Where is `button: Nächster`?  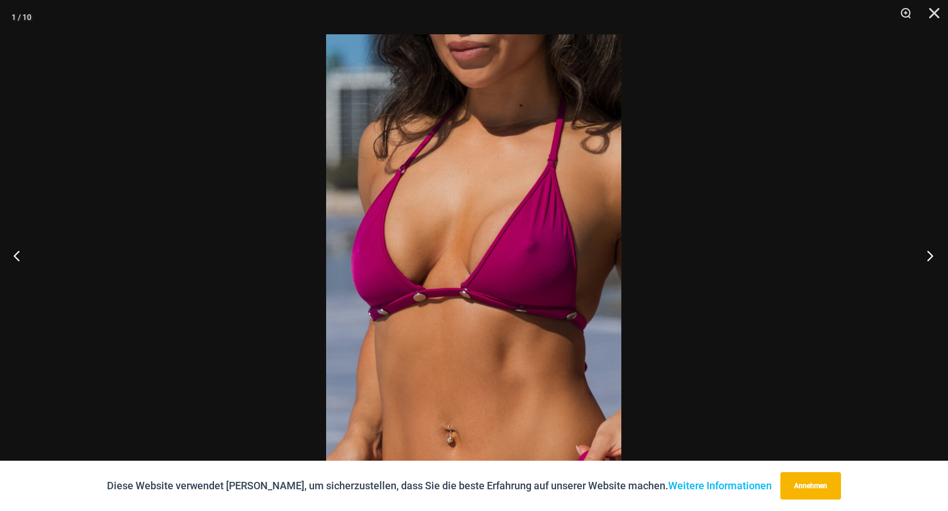
button: Nächster is located at coordinates (926, 256).